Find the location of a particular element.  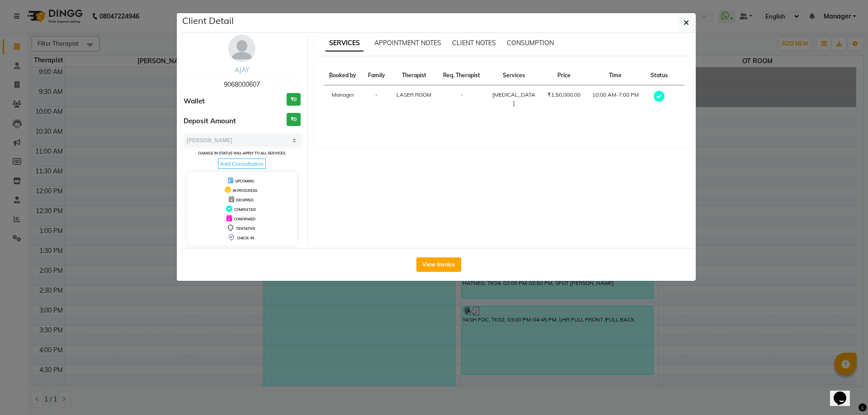

th: Req. Therapist is located at coordinates (461, 75).